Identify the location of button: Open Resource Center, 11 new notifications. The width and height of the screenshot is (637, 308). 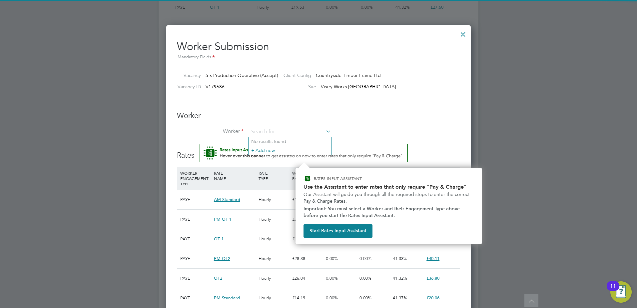
(621, 292).